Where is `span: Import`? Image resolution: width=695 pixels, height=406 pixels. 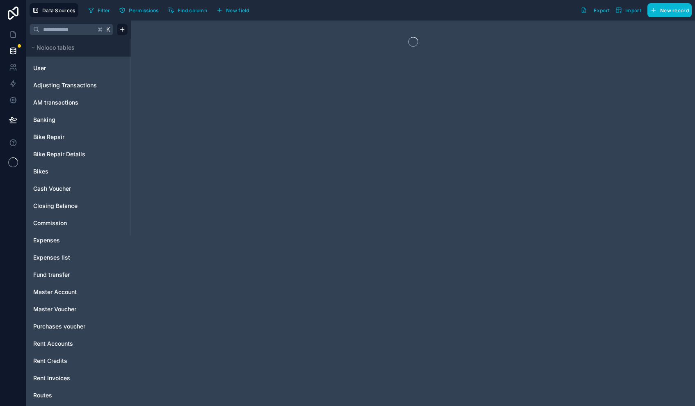 span: Import is located at coordinates (633, 10).